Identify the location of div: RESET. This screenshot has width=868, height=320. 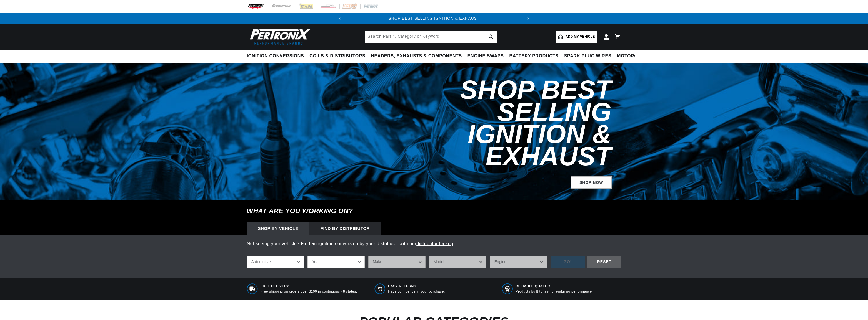
(604, 262).